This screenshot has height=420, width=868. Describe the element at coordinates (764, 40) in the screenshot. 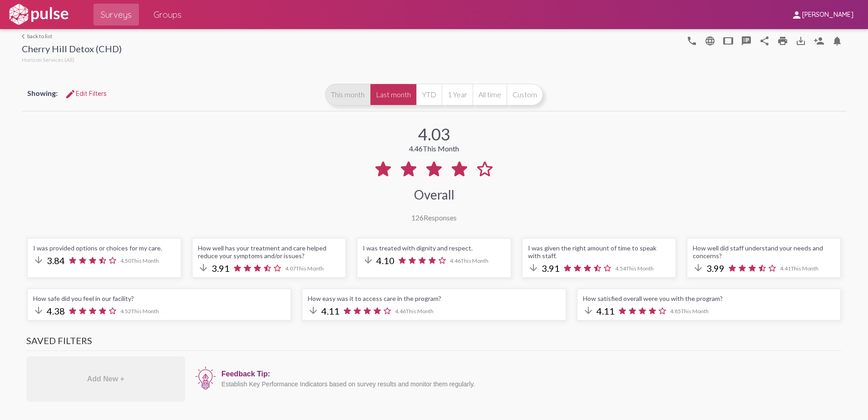

I see `button: Share` at that location.